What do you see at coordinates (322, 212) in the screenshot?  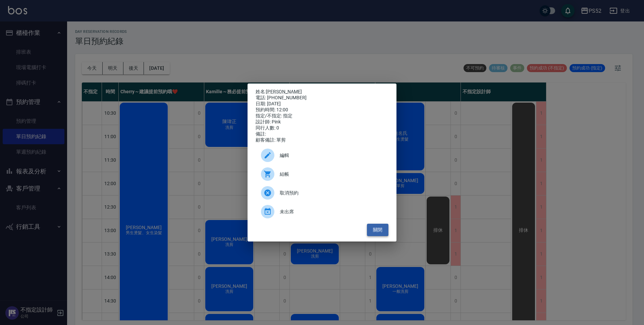 I see `div: 未出席` at bounding box center [322, 212].